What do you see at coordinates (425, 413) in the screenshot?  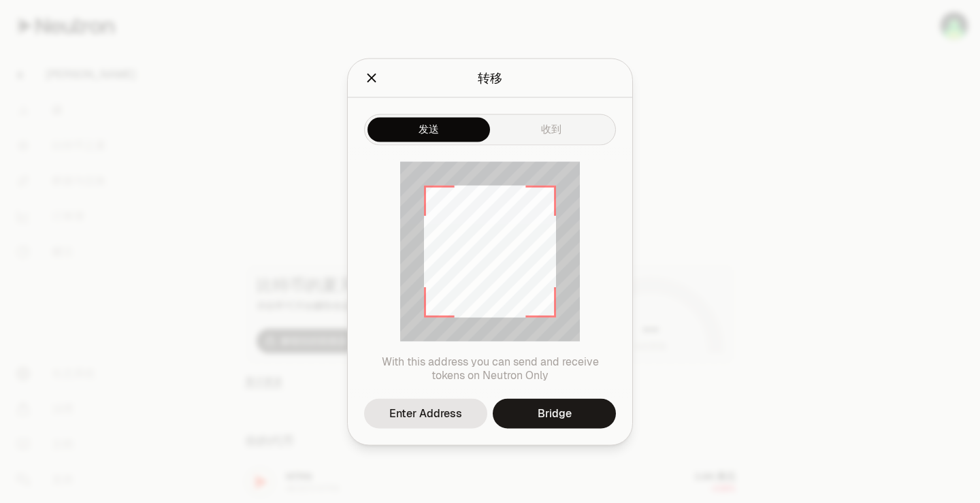 I see `button: Enter Address` at bounding box center [425, 413].